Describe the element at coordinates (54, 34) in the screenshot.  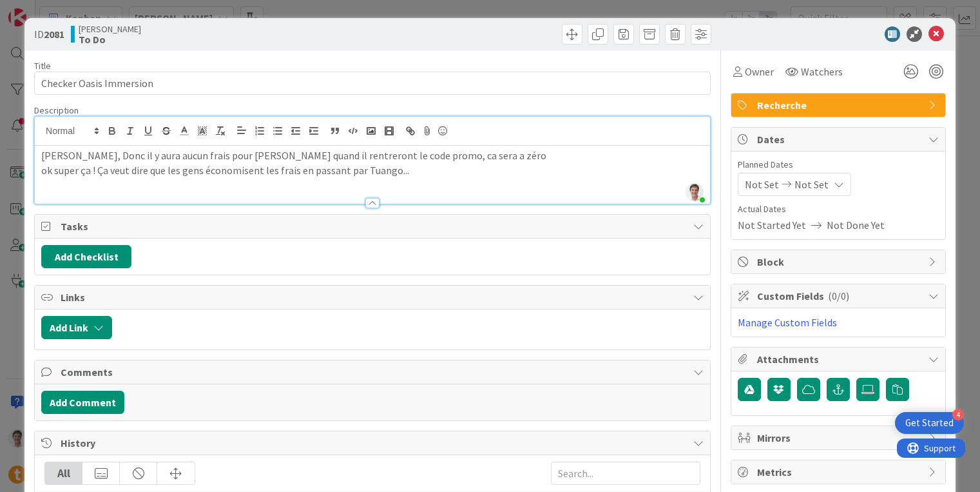
I see `b: 2081` at that location.